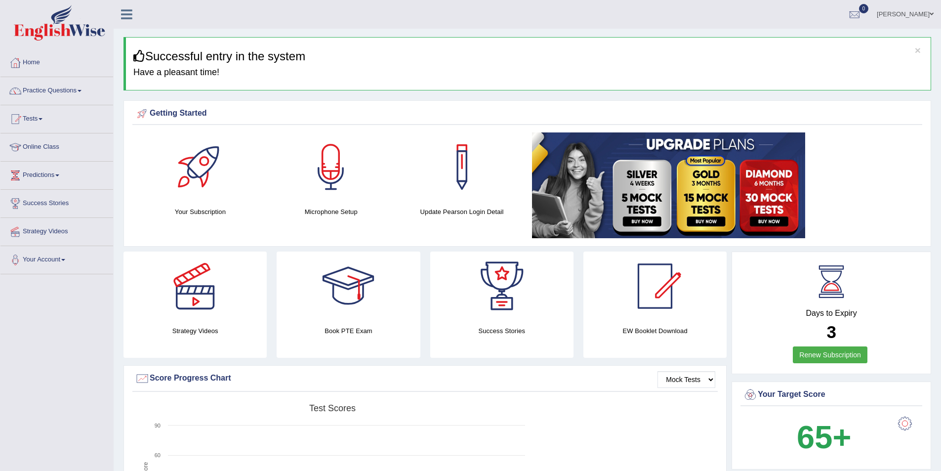 This screenshot has width=941, height=471. Describe the element at coordinates (57, 89) in the screenshot. I see `a: Practice Questions` at that location.